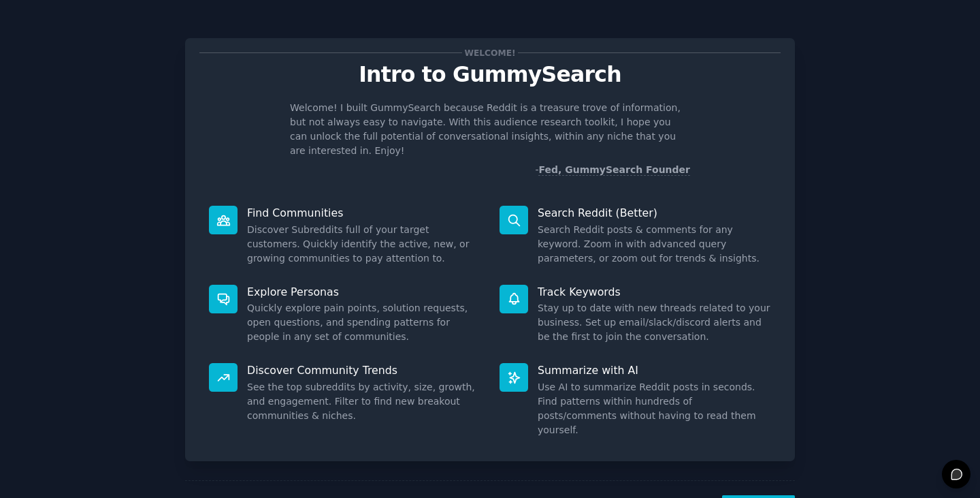 This screenshot has width=980, height=498. Describe the element at coordinates (363, 244) in the screenshot. I see `dd: Discover Subreddits full of your target customers. Quickly identify the active, new, or growing c...` at that location.